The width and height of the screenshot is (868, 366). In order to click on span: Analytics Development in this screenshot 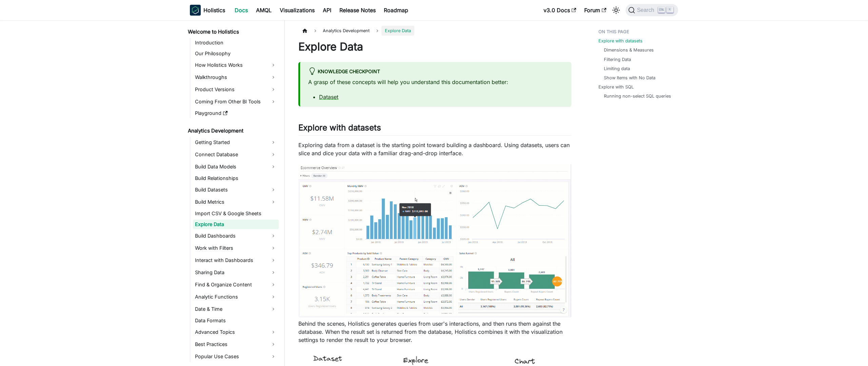, I will do `click(346, 31)`.